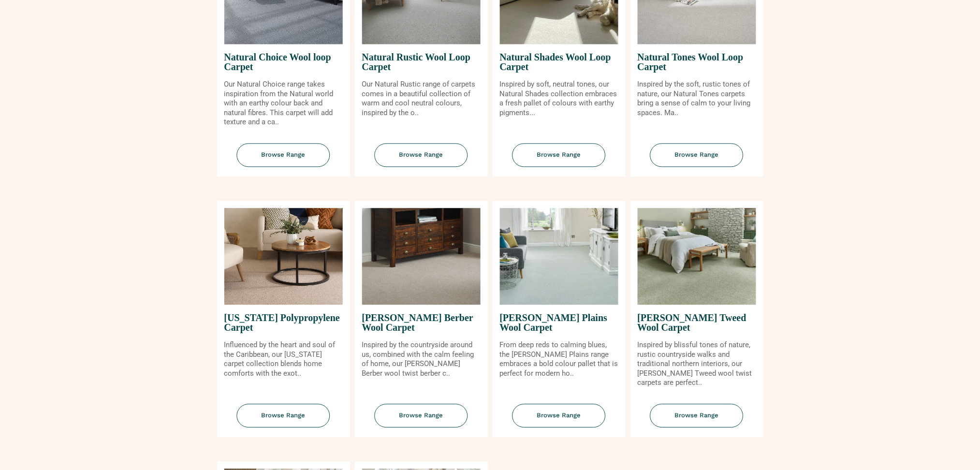 The image size is (980, 470). Describe the element at coordinates (559, 257) in the screenshot. I see `img: Tomkinson Plains Wool Carpet` at that location.